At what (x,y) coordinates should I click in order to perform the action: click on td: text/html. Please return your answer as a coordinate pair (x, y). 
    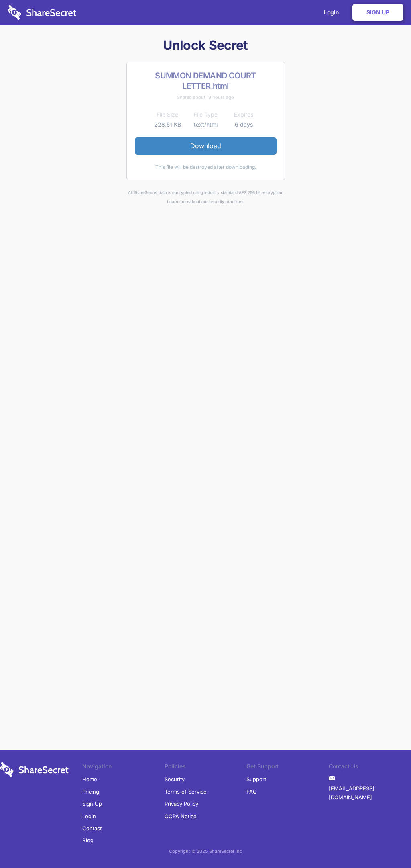
    Looking at the image, I should click on (206, 124).